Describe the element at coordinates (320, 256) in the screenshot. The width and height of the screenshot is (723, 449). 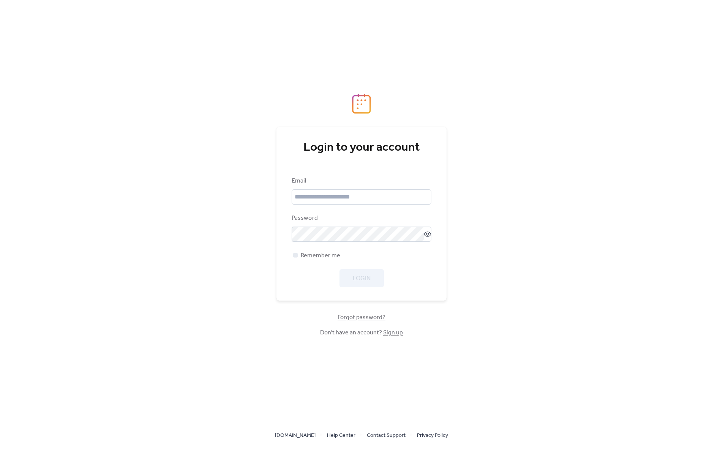
I see `span: Remember me` at that location.